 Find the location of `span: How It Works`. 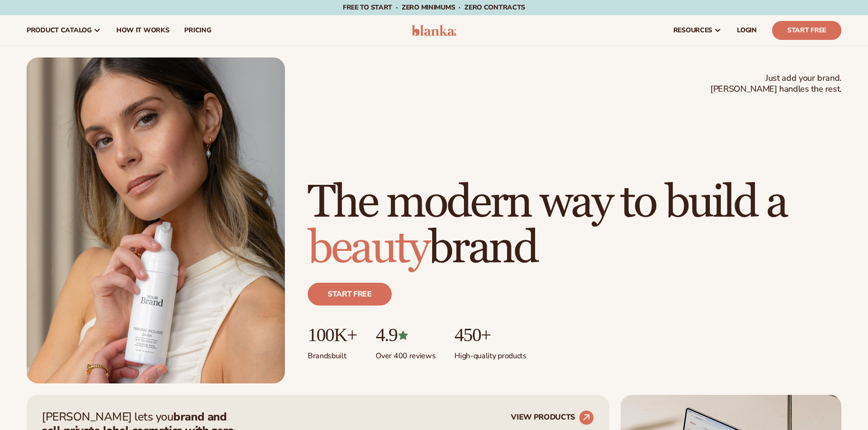

span: How It Works is located at coordinates (143, 30).